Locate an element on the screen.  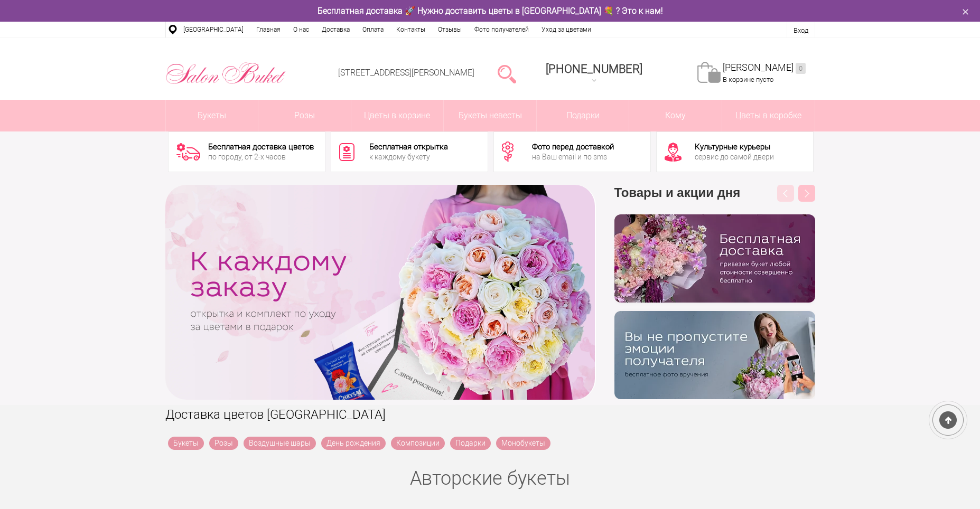
div: сервис до самой двери is located at coordinates (735, 157).